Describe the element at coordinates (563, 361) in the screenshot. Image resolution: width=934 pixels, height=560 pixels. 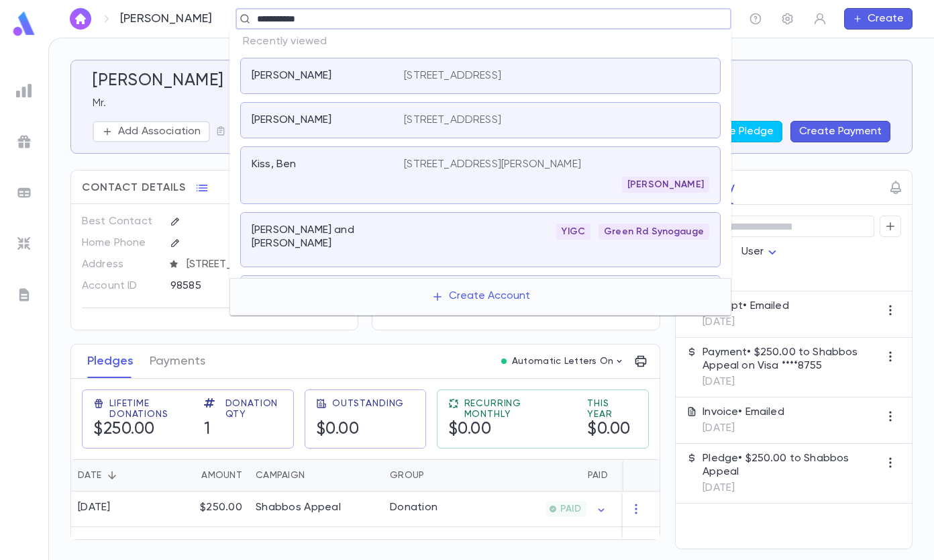
I see `button: Automatic Letters On` at that location.